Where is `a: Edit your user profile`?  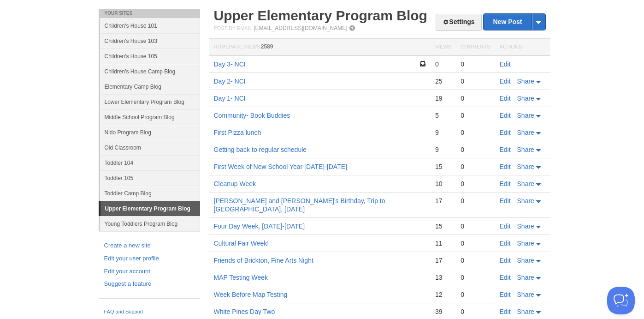 a: Edit your user profile is located at coordinates (150, 258).